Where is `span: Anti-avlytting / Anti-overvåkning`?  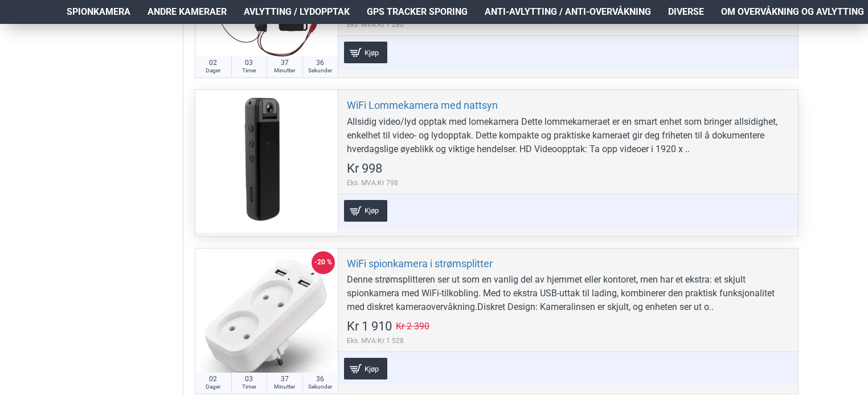 span: Anti-avlytting / Anti-overvåkning is located at coordinates (568, 12).